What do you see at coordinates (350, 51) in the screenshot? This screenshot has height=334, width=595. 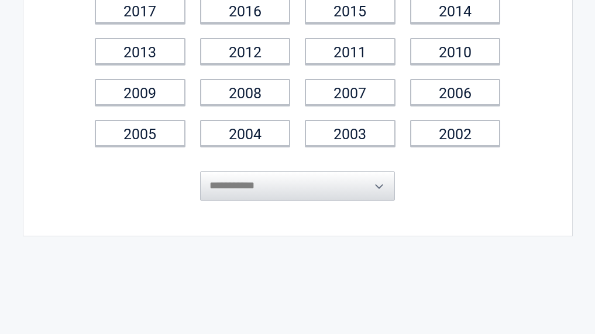 I see `a: 2011` at bounding box center [350, 51].